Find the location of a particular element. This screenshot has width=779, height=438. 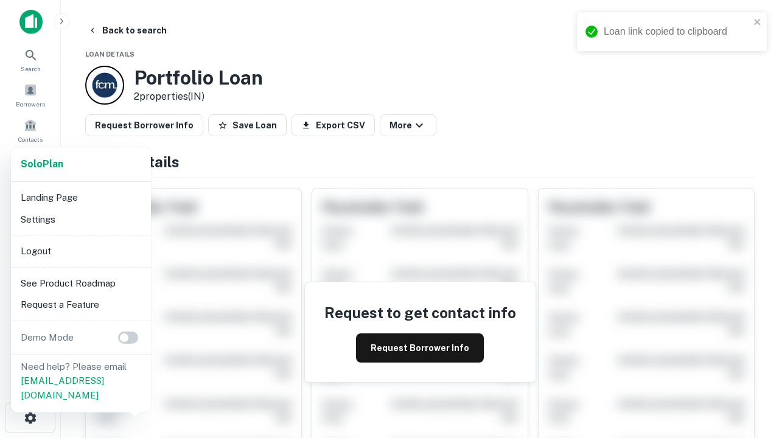

a: SoloPlan is located at coordinates (42, 164).